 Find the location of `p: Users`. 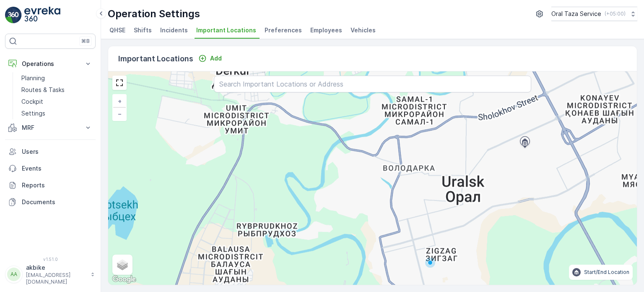

p: Users is located at coordinates (57, 151).